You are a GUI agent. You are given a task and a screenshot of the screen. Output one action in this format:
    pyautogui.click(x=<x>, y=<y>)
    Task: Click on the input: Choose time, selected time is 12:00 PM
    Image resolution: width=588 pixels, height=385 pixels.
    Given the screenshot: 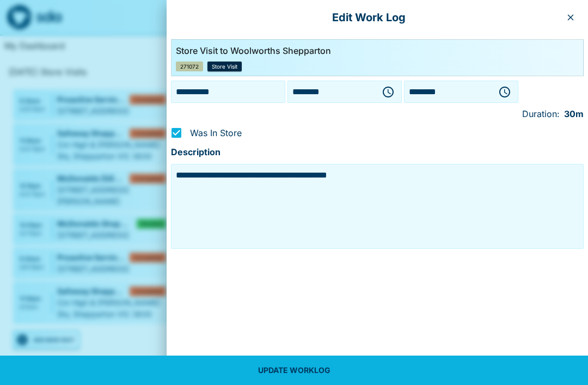 What is the action you would take?
    pyautogui.click(x=448, y=92)
    